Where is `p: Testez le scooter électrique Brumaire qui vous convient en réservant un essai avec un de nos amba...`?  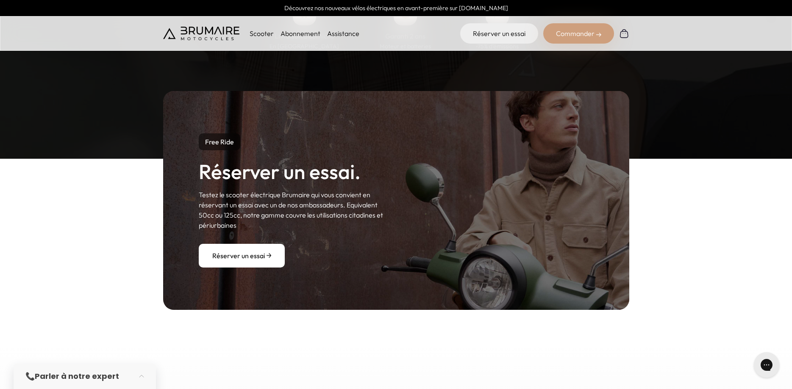 p: Testez le scooter électrique Brumaire qui vous convient en réservant un essai avec un de nos amba... is located at coordinates (294, 210).